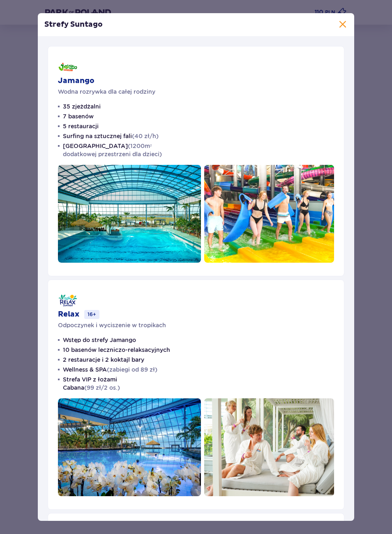 The height and width of the screenshot is (534, 392). Describe the element at coordinates (91, 315) in the screenshot. I see `p: 16+` at that location.